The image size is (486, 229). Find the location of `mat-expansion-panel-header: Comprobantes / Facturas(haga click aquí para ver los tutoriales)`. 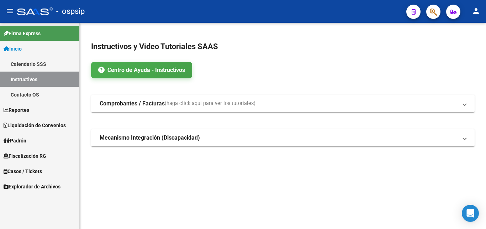

mat-expansion-panel-header: Comprobantes / Facturas(haga click aquí para ver los tutoriales) is located at coordinates (283, 104).